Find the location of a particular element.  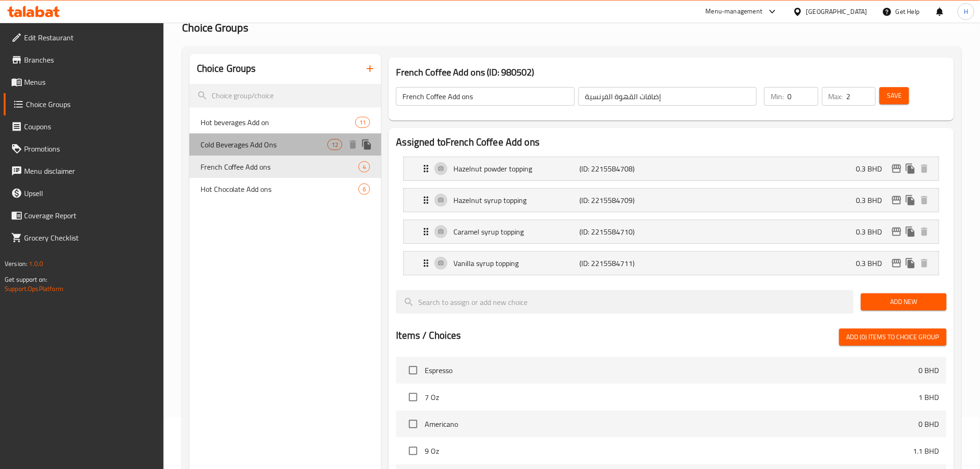

div: Cold Beverages Add Ons12deleteduplicate is located at coordinates (285, 145).